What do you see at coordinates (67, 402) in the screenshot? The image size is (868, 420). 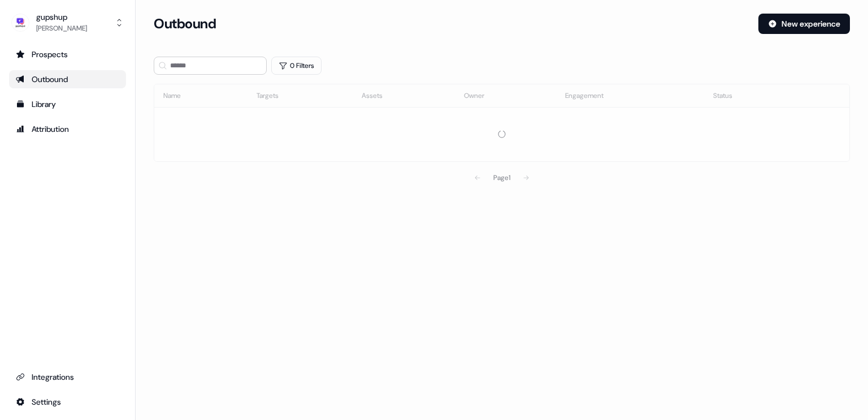 I see `div: Settings` at bounding box center [67, 402].